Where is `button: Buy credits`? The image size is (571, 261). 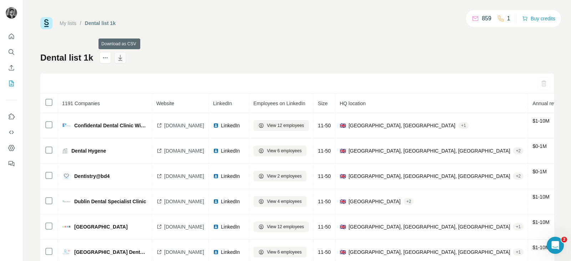 button: Buy credits is located at coordinates (539, 19).